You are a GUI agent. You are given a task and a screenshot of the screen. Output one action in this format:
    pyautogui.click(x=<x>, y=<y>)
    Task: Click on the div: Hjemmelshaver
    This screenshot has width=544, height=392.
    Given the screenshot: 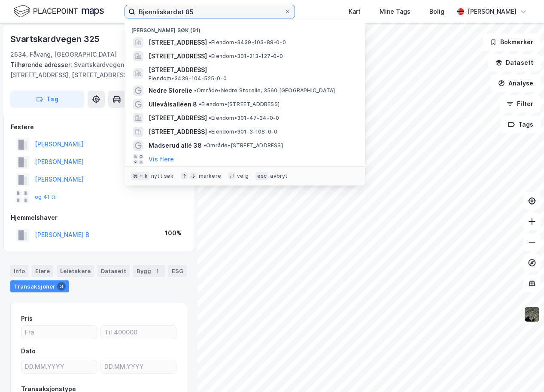 What is the action you would take?
    pyautogui.click(x=99, y=218)
    